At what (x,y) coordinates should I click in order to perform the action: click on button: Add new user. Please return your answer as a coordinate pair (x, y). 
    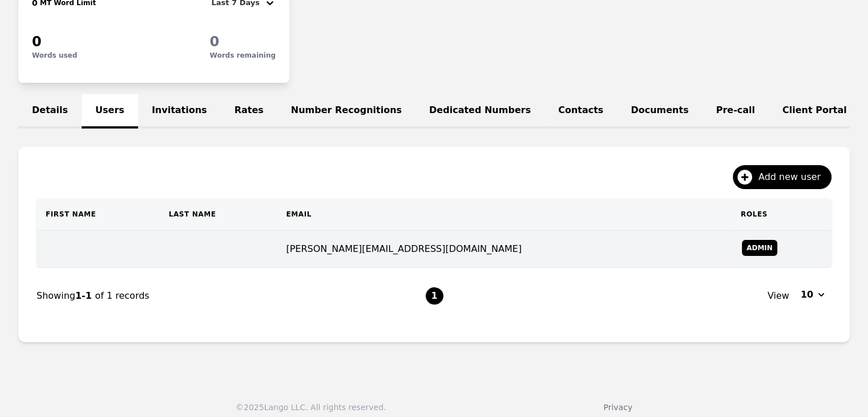
    Looking at the image, I should click on (782, 177).